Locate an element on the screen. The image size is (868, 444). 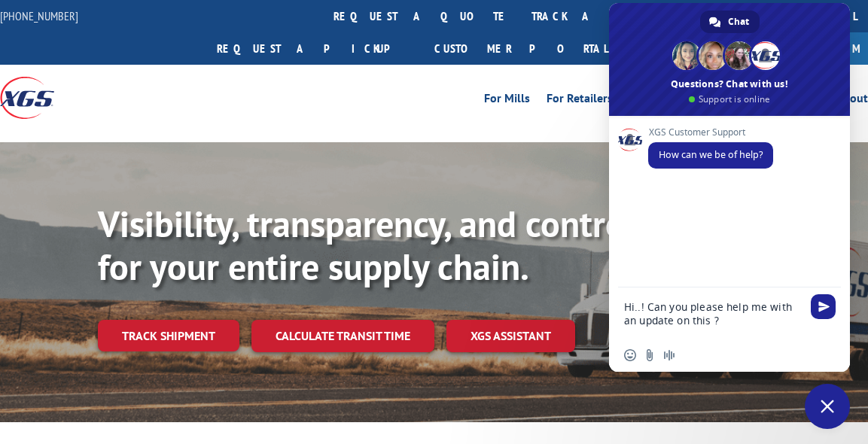
textarea: Compose your message... is located at coordinates (714, 313).